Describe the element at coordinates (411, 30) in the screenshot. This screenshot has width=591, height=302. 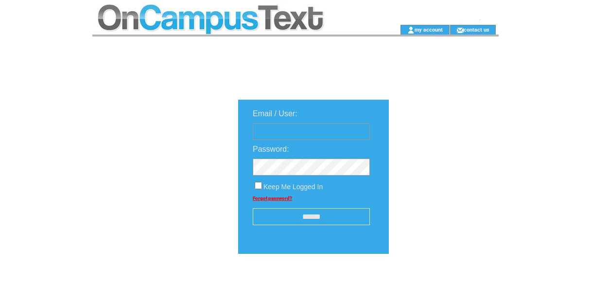
I see `img: account_icon.gif;jsessionid=5EE81FD5A30472A810D2102D97FEA753` at that location.